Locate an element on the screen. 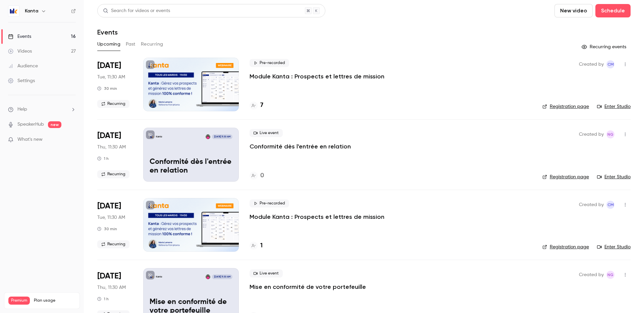 The image size is (644, 313). li: help-dropdown-opener is located at coordinates (42, 109).